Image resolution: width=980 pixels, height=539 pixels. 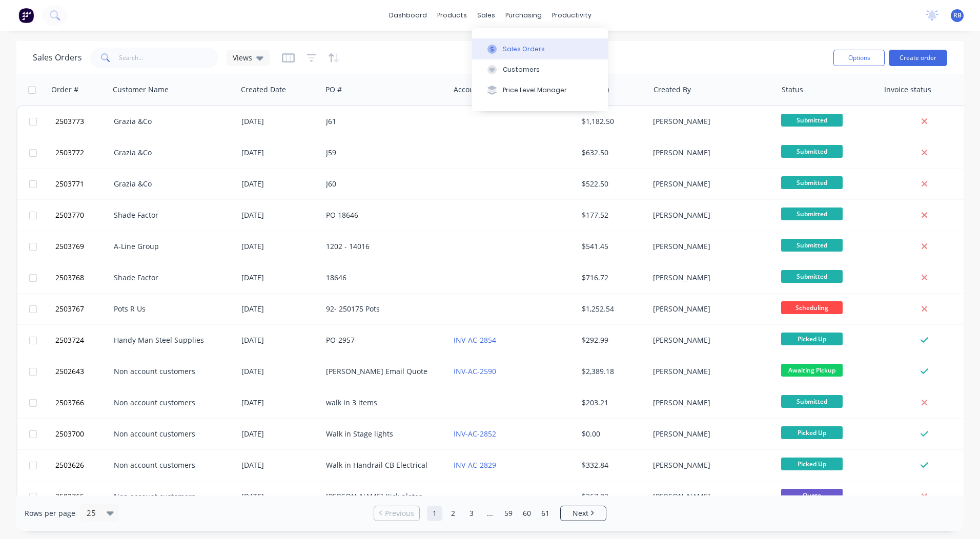 What do you see at coordinates (50, 513) in the screenshot?
I see `span: Rows per page` at bounding box center [50, 513].